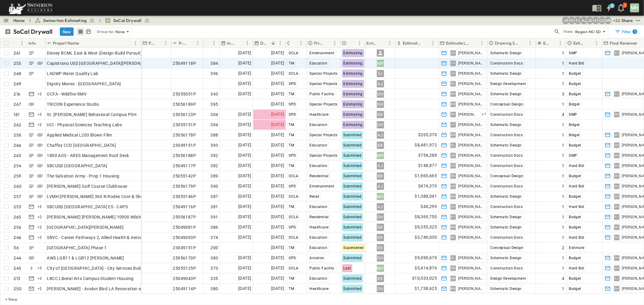 The height and width of the screenshot is (305, 644). I want to click on span: SPD, so click(292, 84).